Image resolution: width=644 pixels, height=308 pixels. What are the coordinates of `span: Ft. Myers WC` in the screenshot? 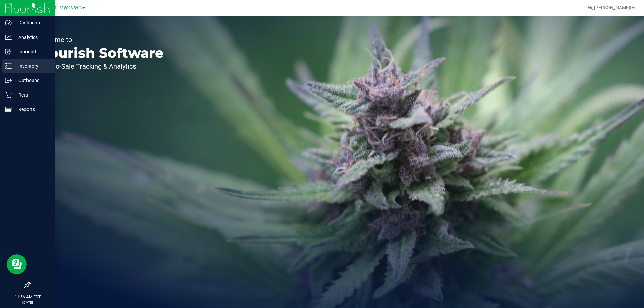 It's located at (67, 8).